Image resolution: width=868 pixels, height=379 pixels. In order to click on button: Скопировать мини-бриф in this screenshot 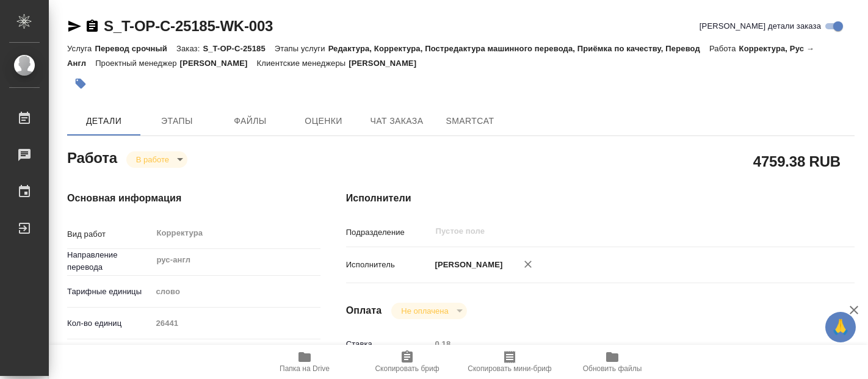, I will do `click(510, 361)`.